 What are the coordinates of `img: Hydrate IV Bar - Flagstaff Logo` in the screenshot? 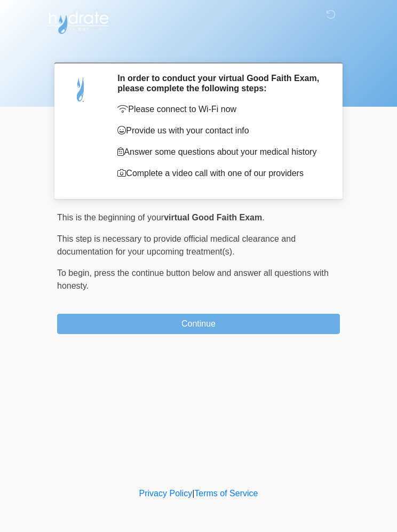 It's located at (79, 21).